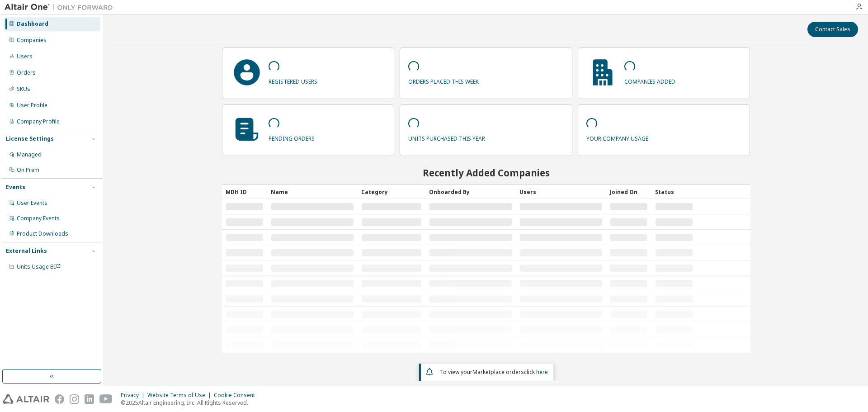 Image resolution: width=868 pixels, height=412 pixels. I want to click on span: To view your click, so click(494, 372).